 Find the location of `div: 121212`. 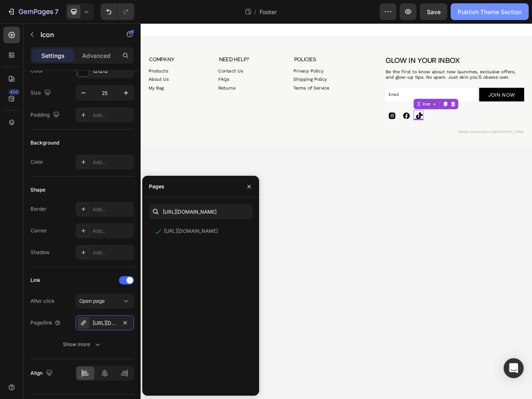

div: 121212 is located at coordinates (112, 71).